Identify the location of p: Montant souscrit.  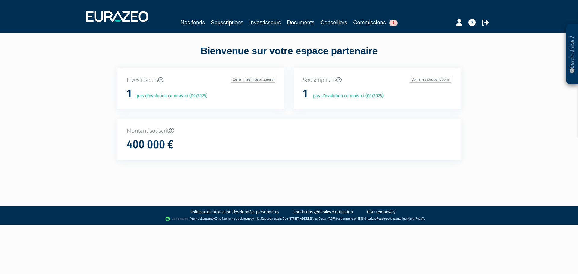
(289, 131).